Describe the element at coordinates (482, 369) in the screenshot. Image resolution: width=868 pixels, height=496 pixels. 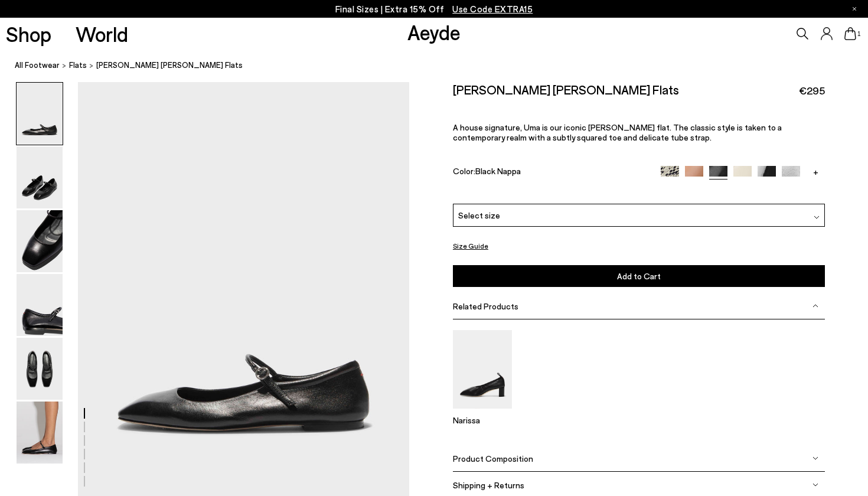
I see `img: Narissa Ruched Pumps` at that location.